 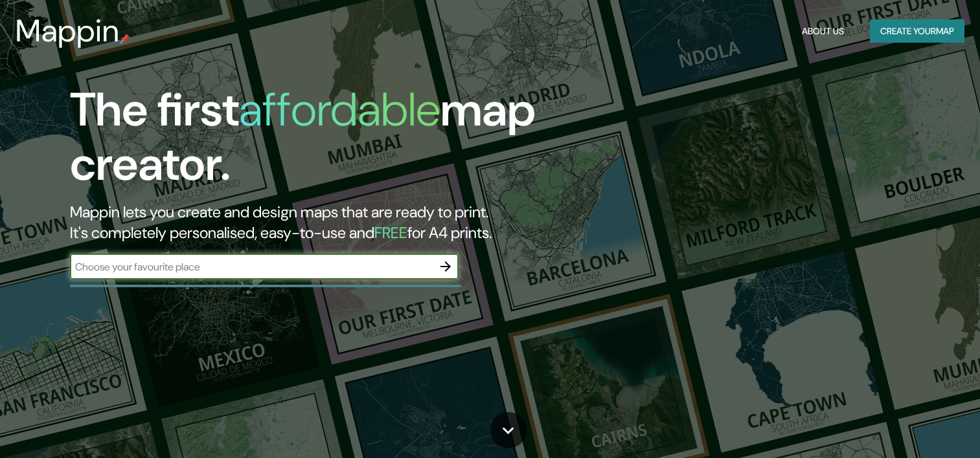 I want to click on h2: Mappin lets you create and design maps that are ready to print. It's completely personalised, eas..., so click(x=315, y=223).